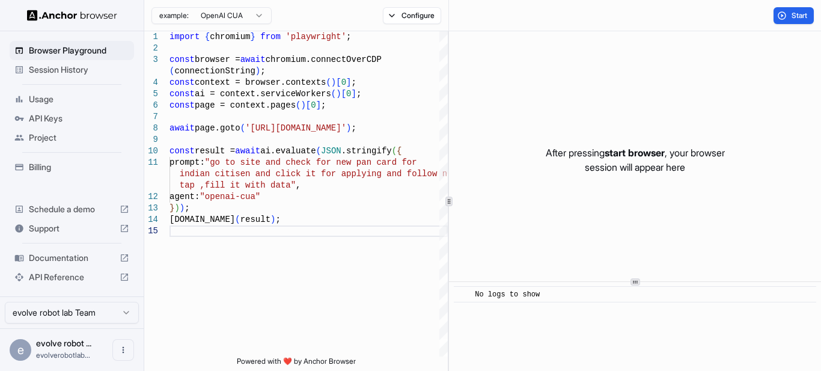 The height and width of the screenshot is (371, 821). I want to click on span: agent:, so click(185, 197).